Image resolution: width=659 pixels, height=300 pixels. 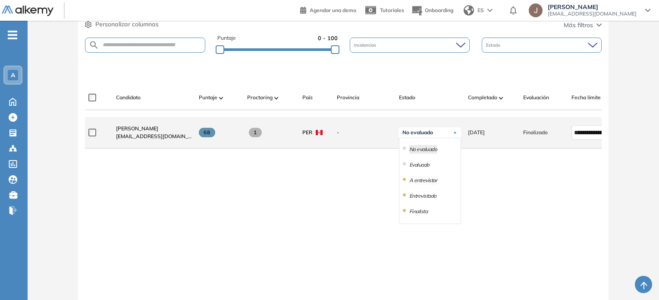 What do you see at coordinates (328, 9) in the screenshot?
I see `a: Agendar una demo` at bounding box center [328, 9].